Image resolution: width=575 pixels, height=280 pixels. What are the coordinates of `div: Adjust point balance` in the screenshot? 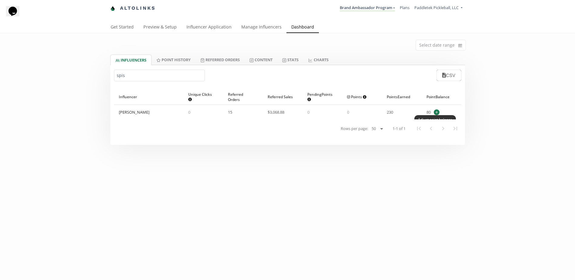 It's located at (435, 120).